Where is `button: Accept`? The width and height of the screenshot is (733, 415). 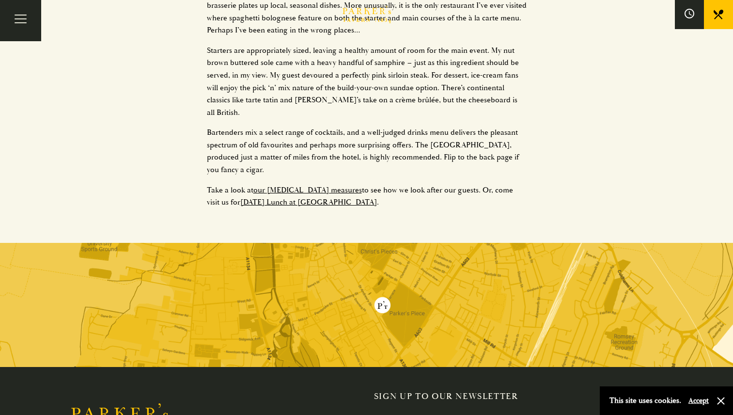
button: Accept is located at coordinates (698, 400).